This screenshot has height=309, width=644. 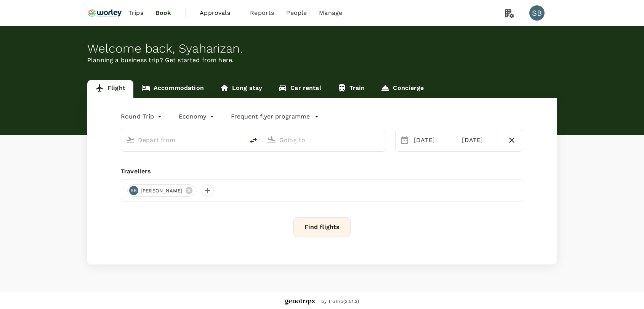 I want to click on div: Round Trip, so click(x=142, y=116).